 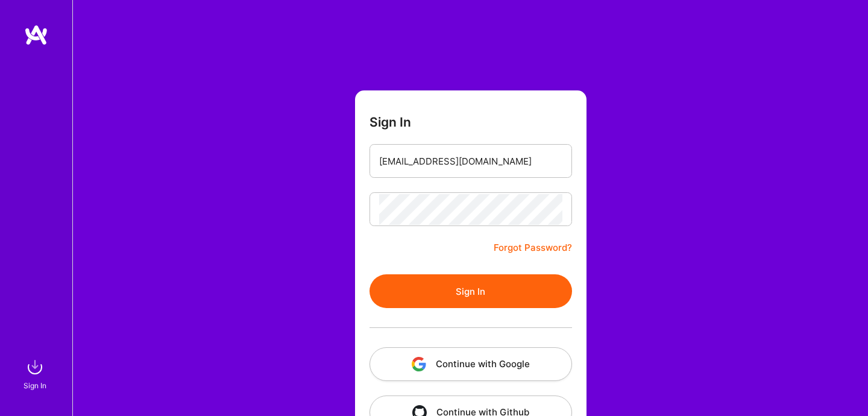 What do you see at coordinates (35, 367) in the screenshot?
I see `img: sign in` at bounding box center [35, 367].